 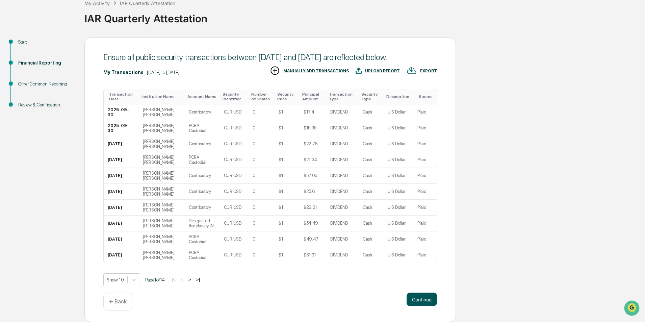 I want to click on div: $52.05, so click(x=311, y=175).